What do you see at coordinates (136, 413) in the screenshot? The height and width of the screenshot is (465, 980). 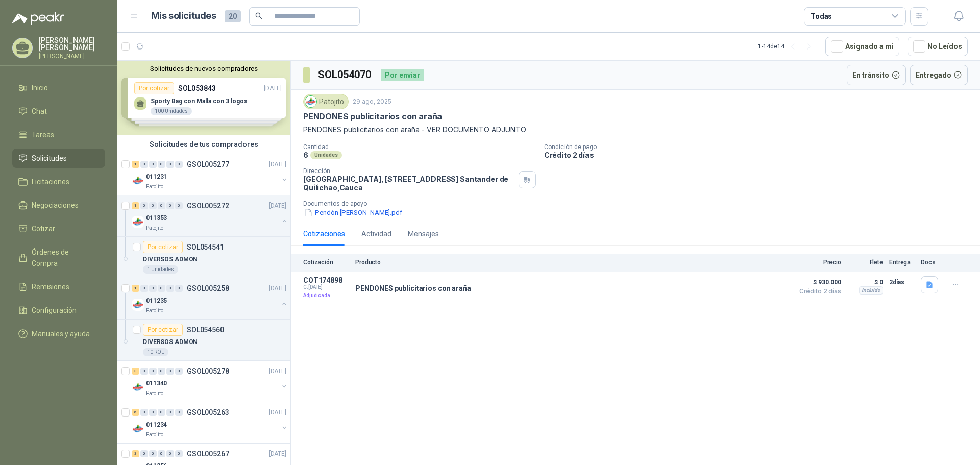 I see `div: 6` at bounding box center [136, 413].